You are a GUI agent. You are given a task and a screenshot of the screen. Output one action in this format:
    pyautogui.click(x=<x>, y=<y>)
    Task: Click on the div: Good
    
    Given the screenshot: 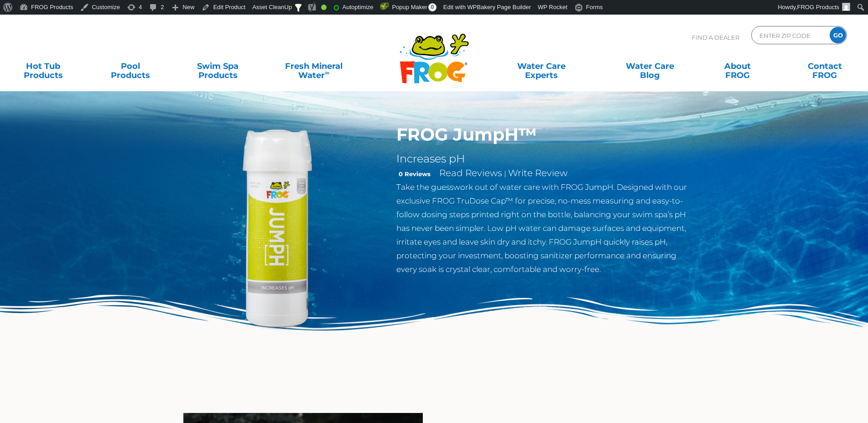 What is the action you would take?
    pyautogui.click(x=324, y=7)
    